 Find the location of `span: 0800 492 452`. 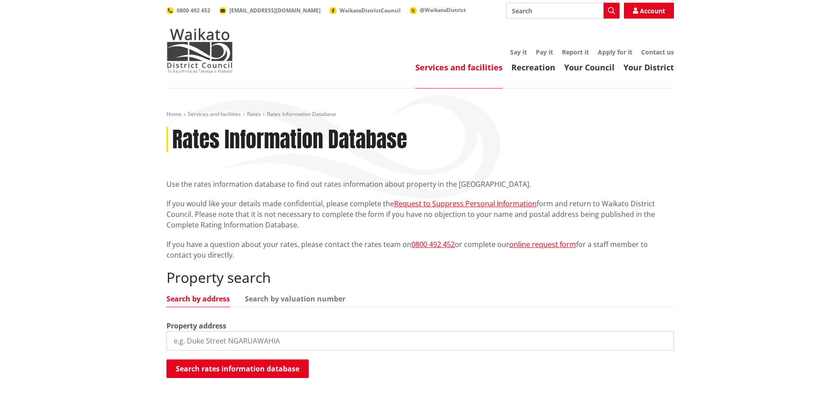

span: 0800 492 452 is located at coordinates (193, 10).